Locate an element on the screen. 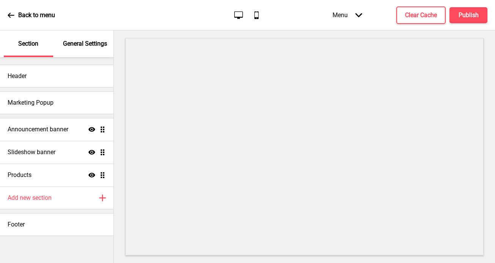 The height and width of the screenshot is (263, 495). h4: Footer is located at coordinates (16, 224).